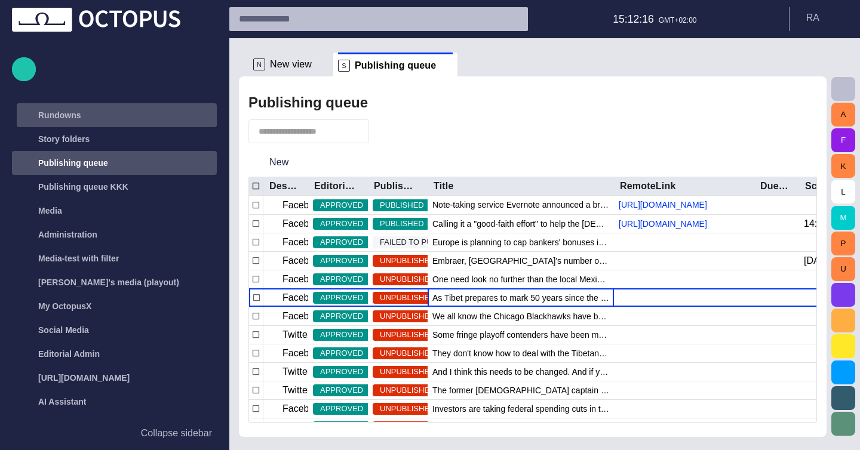 This screenshot has height=450, width=860. Describe the element at coordinates (284, 186) in the screenshot. I see `div: Destination` at that location.